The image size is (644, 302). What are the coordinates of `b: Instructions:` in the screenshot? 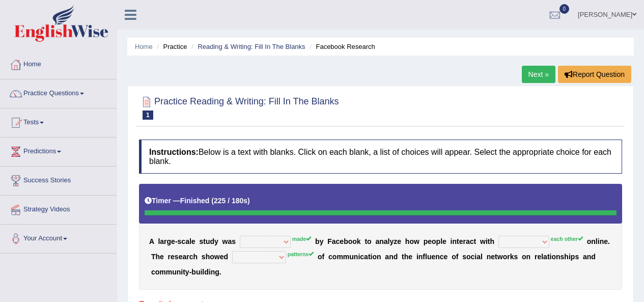 It's located at (174, 152).